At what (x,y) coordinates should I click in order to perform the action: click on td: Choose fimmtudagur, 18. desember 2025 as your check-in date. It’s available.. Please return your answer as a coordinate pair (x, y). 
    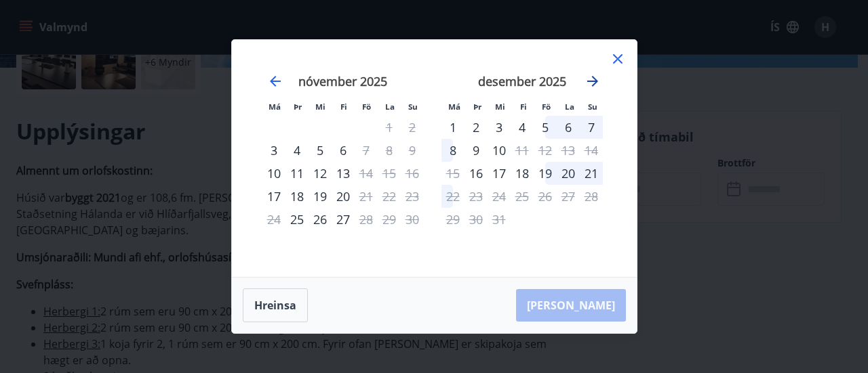
    Looking at the image, I should click on (522, 174).